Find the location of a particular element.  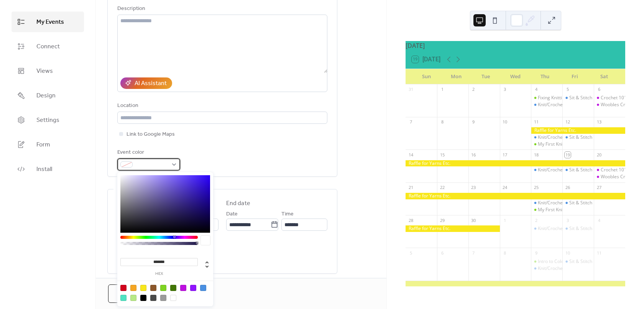

div: #F8E71C is located at coordinates (143, 288).